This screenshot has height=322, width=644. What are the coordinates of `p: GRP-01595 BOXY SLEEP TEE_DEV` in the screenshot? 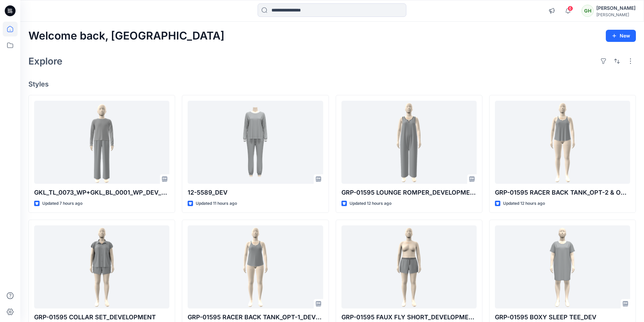 It's located at (563, 317).